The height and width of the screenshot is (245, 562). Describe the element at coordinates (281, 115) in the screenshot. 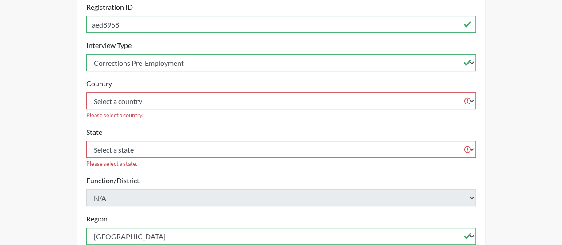

I see `div: Please select a country.` at that location.